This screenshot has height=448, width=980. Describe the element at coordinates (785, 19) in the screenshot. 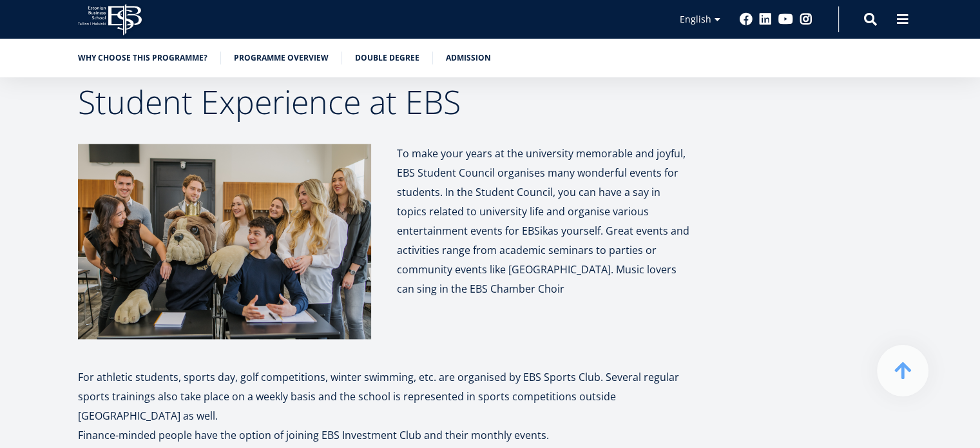

I see `a: Youtube` at that location.